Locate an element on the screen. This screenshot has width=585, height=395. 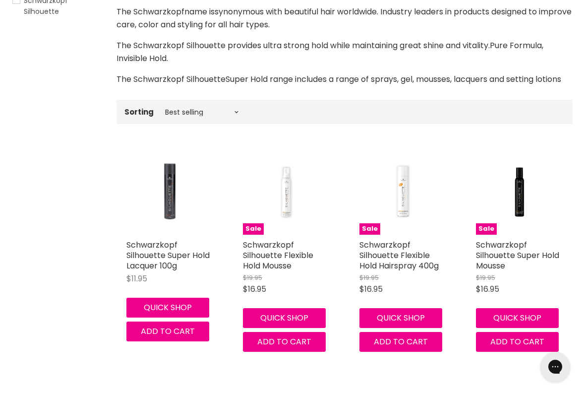
span: The Schwarzkopf is located at coordinates (150, 11).